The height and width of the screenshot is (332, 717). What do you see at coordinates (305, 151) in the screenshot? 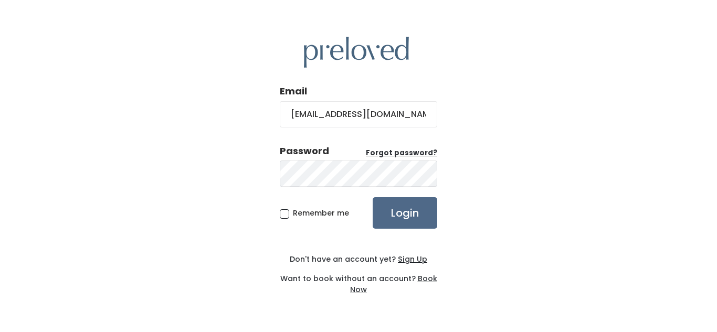
I see `div: Password` at bounding box center [305, 151].